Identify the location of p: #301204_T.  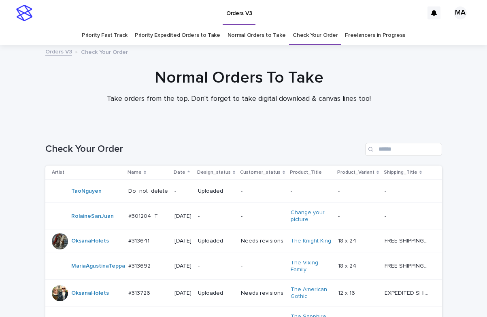
(144, 215).